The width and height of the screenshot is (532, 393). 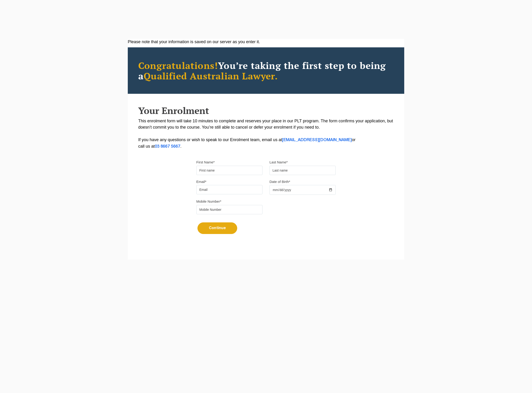 I want to click on label: Mobile Number*, so click(x=209, y=202).